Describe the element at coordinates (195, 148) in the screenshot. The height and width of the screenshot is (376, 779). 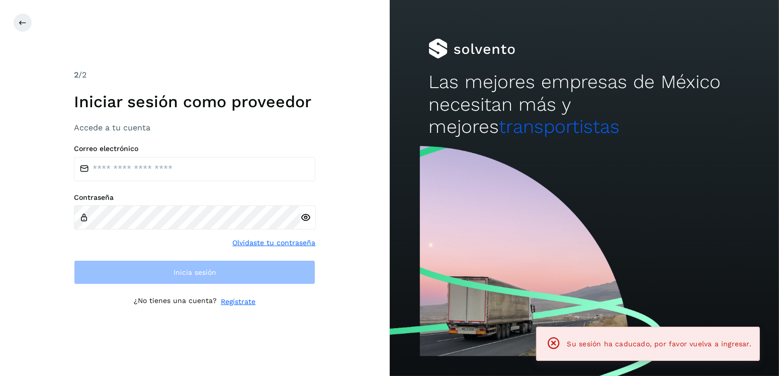
I see `label: Correo electrónico` at that location.